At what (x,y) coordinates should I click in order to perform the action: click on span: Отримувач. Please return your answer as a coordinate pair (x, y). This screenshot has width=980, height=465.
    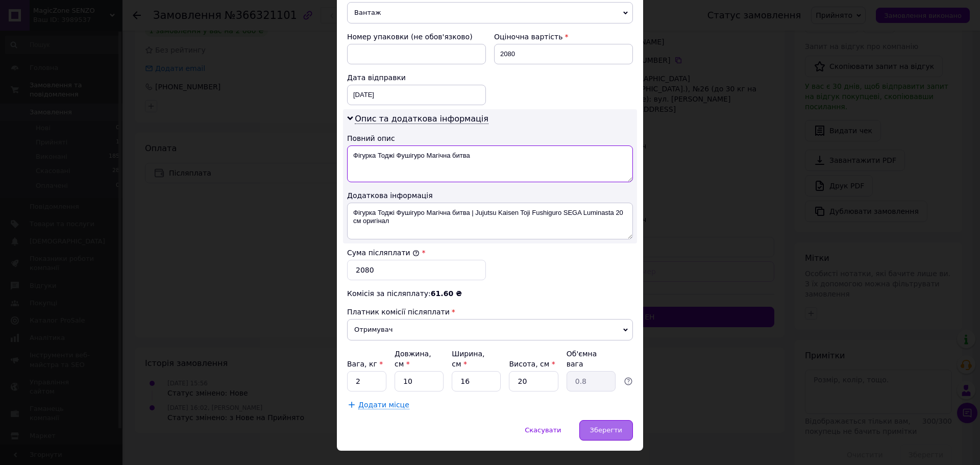
    Looking at the image, I should click on (490, 329).